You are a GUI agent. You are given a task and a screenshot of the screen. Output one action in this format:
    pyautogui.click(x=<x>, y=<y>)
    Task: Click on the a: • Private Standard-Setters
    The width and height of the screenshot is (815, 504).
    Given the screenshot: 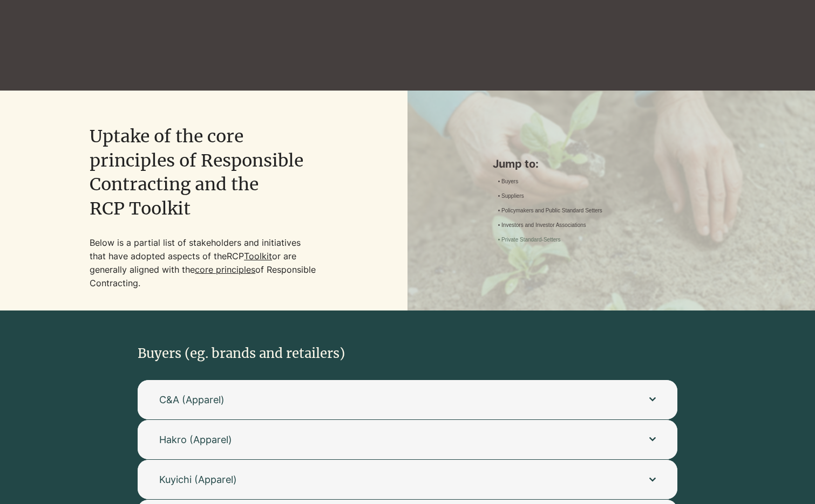 What is the action you would take?
    pyautogui.click(x=529, y=240)
    